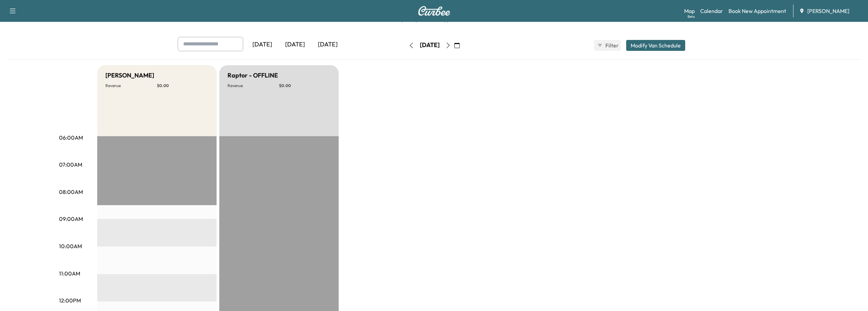 This screenshot has width=868, height=311. I want to click on h5: Raptor - OFFLINE, so click(253, 75).